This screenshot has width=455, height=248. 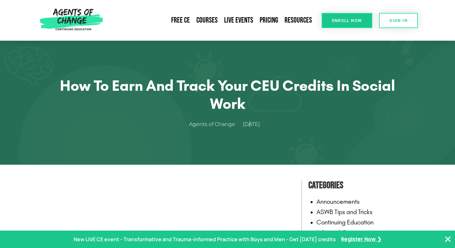 I want to click on a: Resources, so click(x=298, y=20).